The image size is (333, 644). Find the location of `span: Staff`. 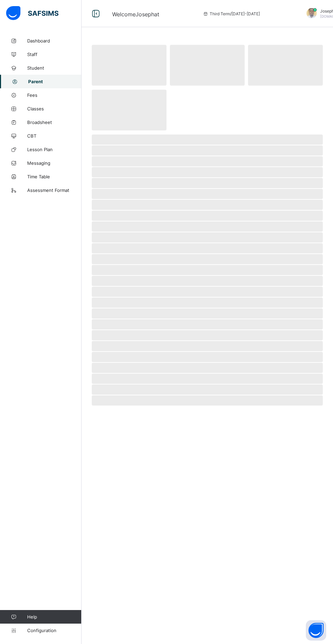

span: Staff is located at coordinates (54, 54).